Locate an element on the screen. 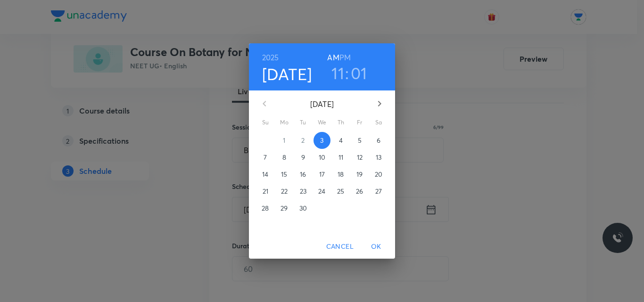 The width and height of the screenshot is (644, 302). button: 30 is located at coordinates (303, 208).